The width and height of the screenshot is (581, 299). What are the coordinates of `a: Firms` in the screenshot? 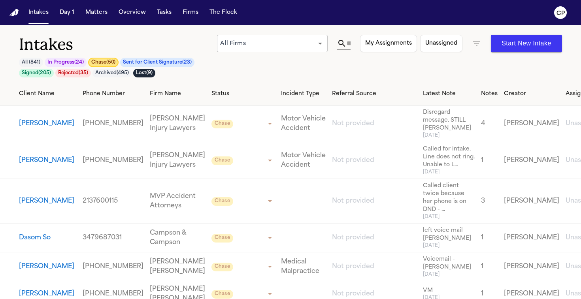 It's located at (191, 13).